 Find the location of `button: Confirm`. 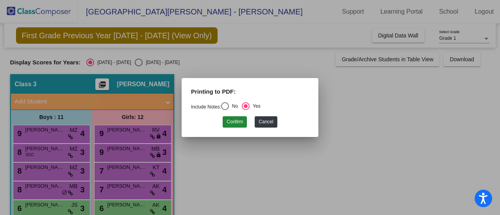

button: Confirm is located at coordinates (235, 122).